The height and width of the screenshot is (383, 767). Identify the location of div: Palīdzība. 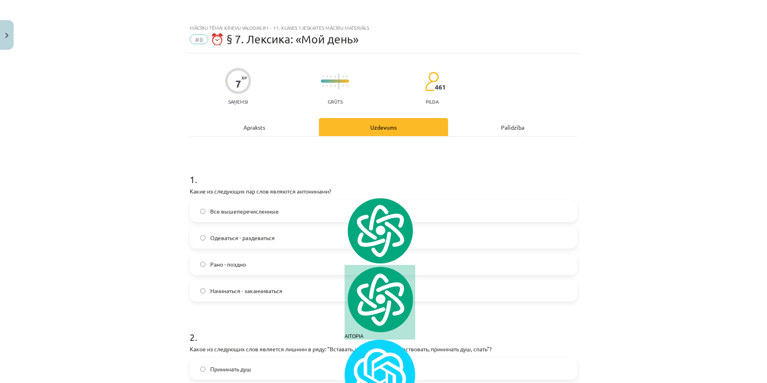
(513, 127).